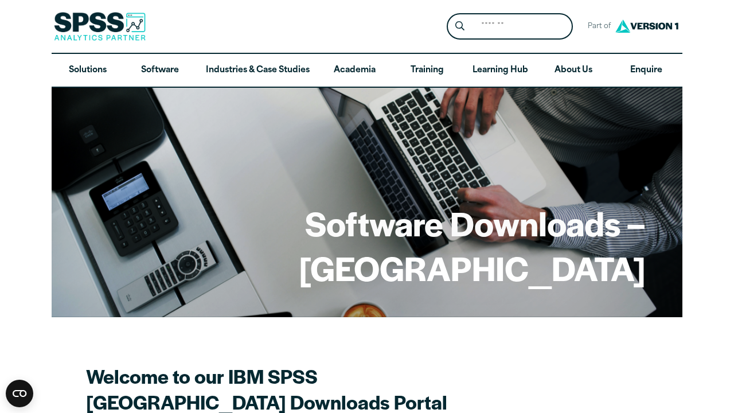 This screenshot has width=734, height=413. I want to click on form: Site Header Search Form, so click(510, 26).